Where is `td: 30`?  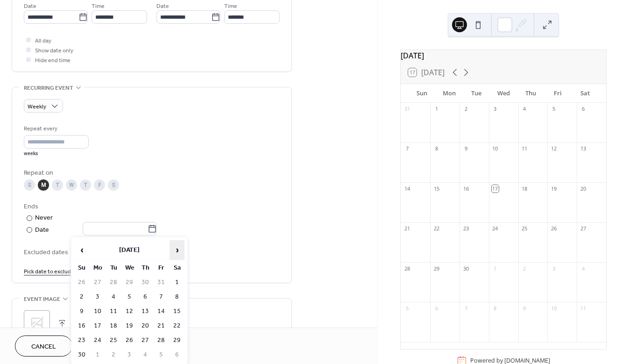 td: 30 is located at coordinates (145, 282).